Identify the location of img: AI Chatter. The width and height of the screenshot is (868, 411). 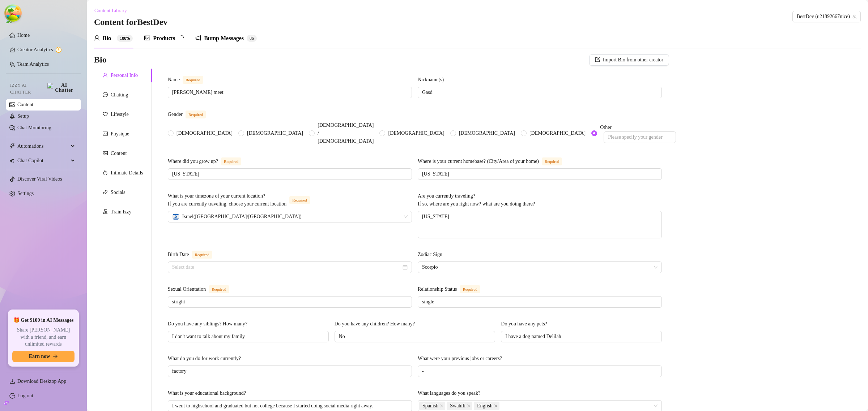
(61, 88).